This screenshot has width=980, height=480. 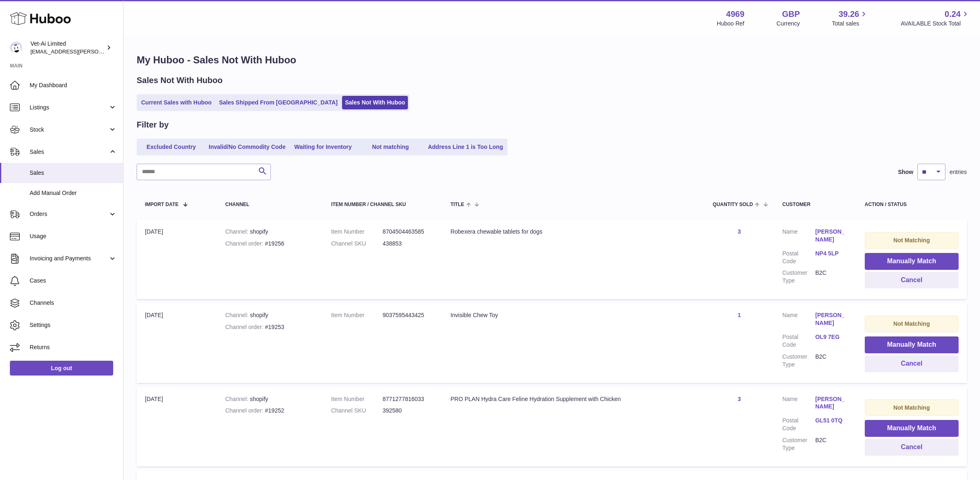 I want to click on span: Listings, so click(x=69, y=108).